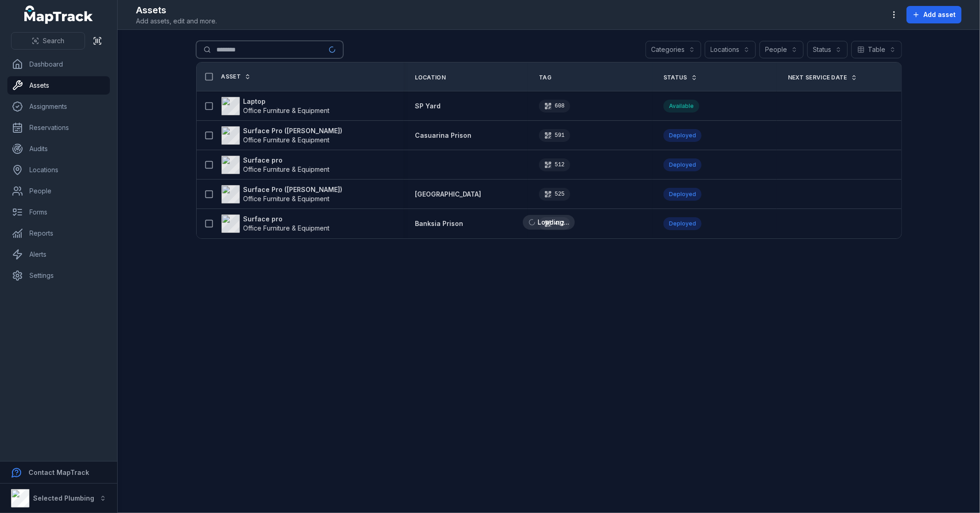 This screenshot has width=980, height=513. Describe the element at coordinates (430, 78) in the screenshot. I see `span: Location` at that location.